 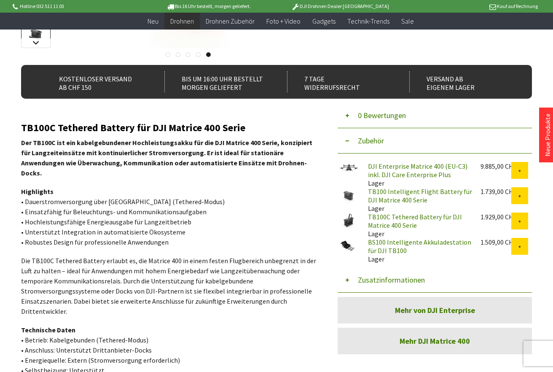 I want to click on span: Drohnen, so click(x=182, y=21).